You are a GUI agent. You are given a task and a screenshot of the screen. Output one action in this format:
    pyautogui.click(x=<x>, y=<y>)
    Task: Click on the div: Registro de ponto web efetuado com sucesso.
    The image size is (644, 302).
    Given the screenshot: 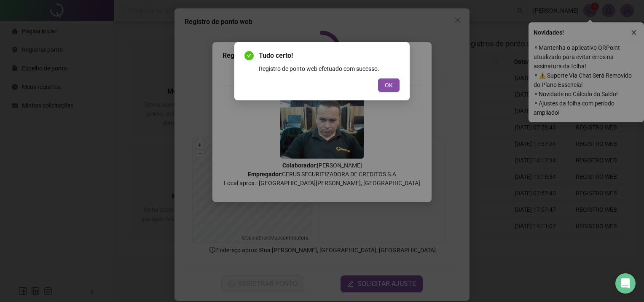 What is the action you would take?
    pyautogui.click(x=329, y=69)
    